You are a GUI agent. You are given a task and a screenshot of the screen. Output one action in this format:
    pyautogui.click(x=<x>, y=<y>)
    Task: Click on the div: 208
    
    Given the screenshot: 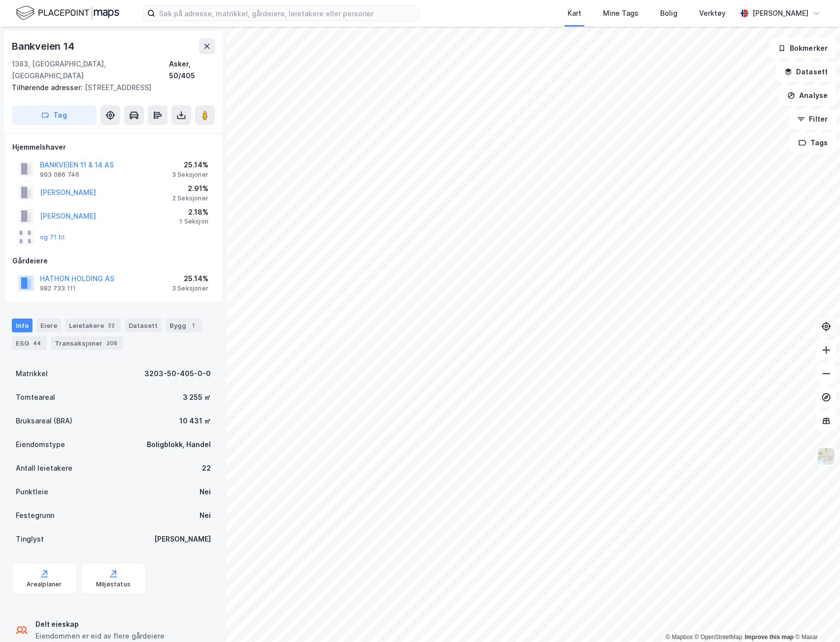 What is the action you would take?
    pyautogui.click(x=112, y=343)
    